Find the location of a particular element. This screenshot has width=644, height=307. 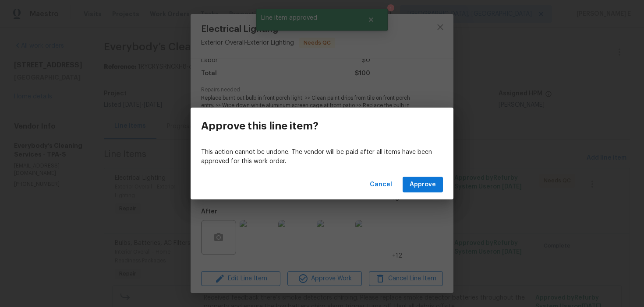

p: This action cannot be undone. The vendor will be paid after all items have been approved for this... is located at coordinates (322, 157).